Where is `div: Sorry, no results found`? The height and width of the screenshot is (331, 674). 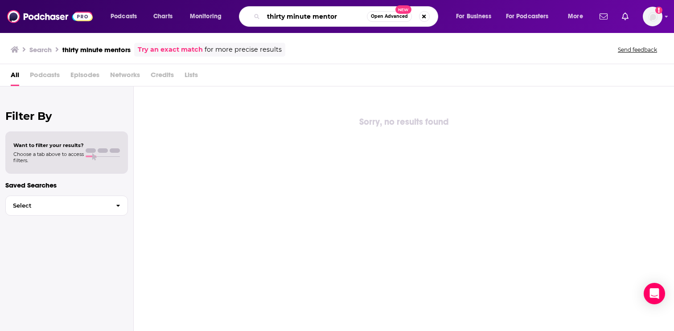
div: Sorry, no results found is located at coordinates (404, 122).